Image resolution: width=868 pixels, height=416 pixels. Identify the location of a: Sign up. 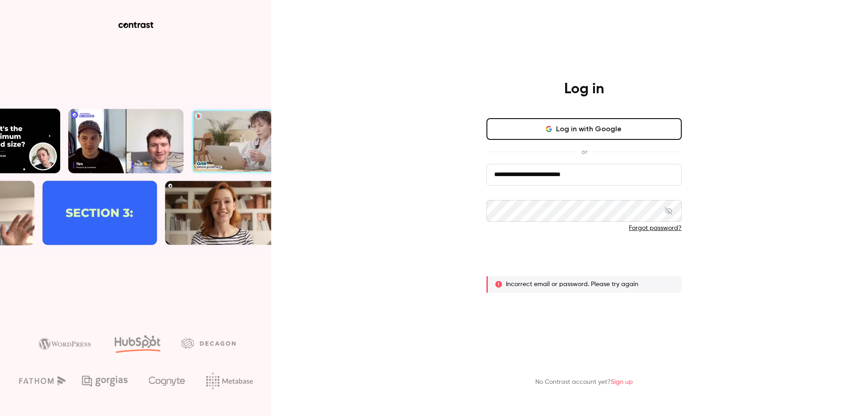
(622, 382).